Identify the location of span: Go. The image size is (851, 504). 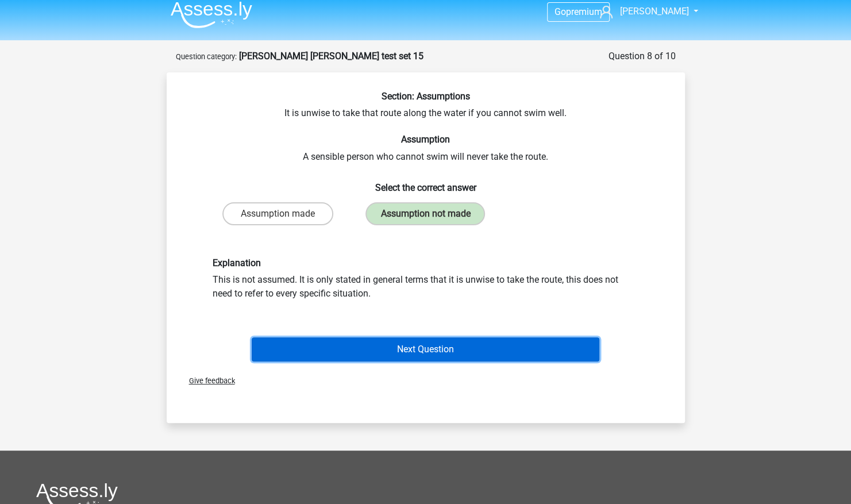
(560, 11).